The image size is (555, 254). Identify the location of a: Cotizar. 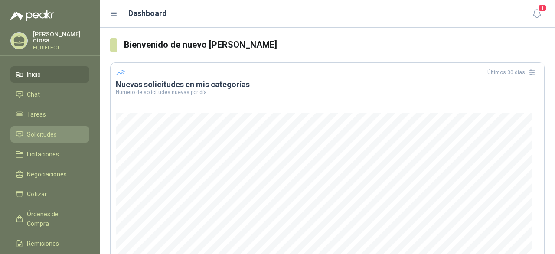
(50, 194).